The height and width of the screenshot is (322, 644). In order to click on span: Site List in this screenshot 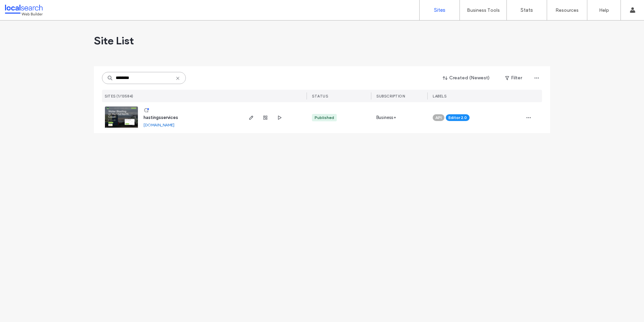, I will do `click(114, 41)`.